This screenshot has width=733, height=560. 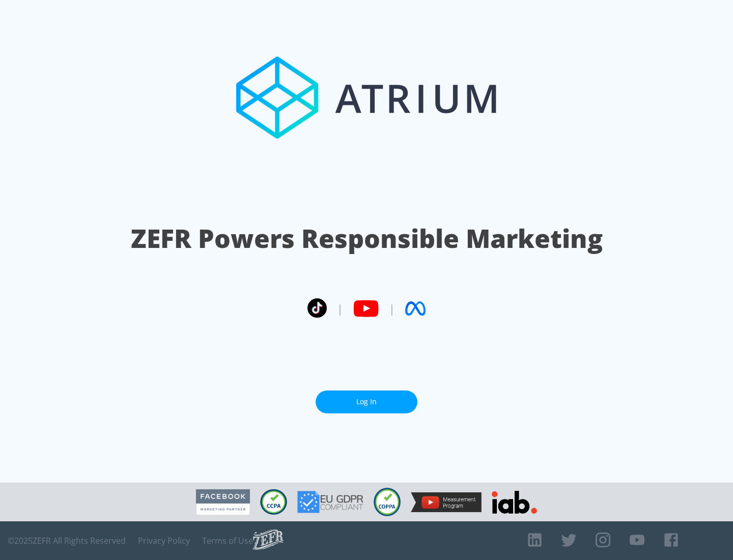 I want to click on img: COPPA Compliant, so click(x=387, y=502).